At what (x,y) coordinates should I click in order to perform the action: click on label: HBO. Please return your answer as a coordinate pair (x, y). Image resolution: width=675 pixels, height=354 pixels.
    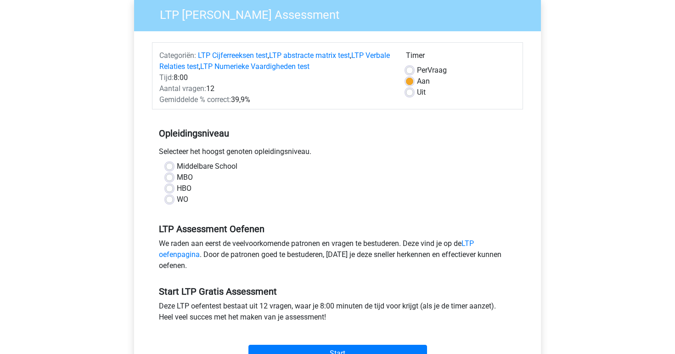
    Looking at the image, I should click on (184, 188).